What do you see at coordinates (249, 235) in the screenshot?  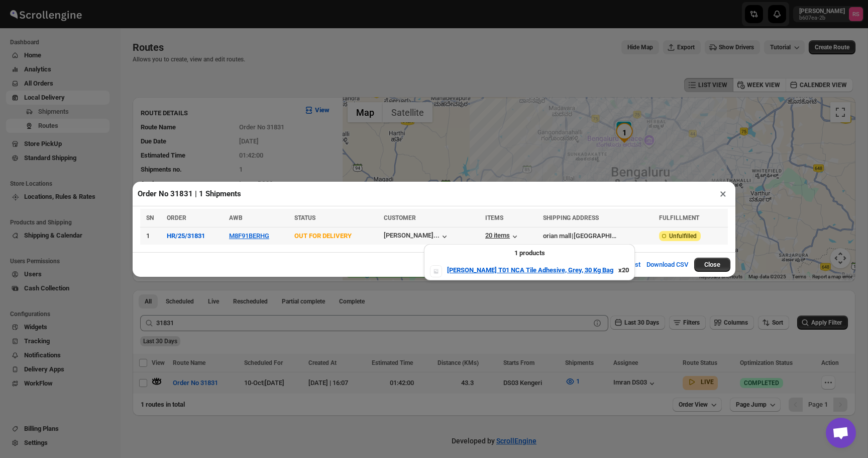 I see `button: M8F91BERHG` at bounding box center [249, 235].